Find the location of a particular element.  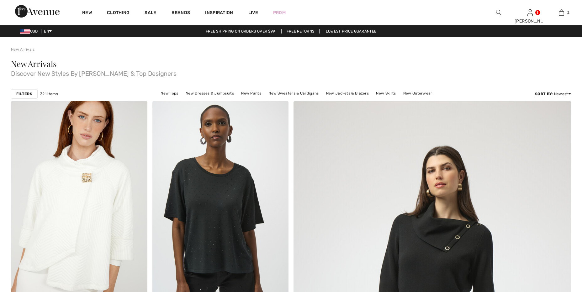

a: Lowest Price Guarantee is located at coordinates (351, 31).